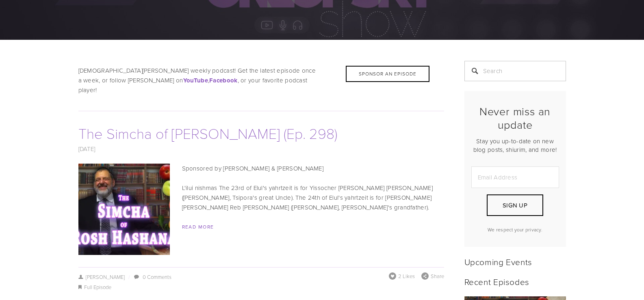  Describe the element at coordinates (515, 118) in the screenshot. I see `h2: Never miss an update` at that location.